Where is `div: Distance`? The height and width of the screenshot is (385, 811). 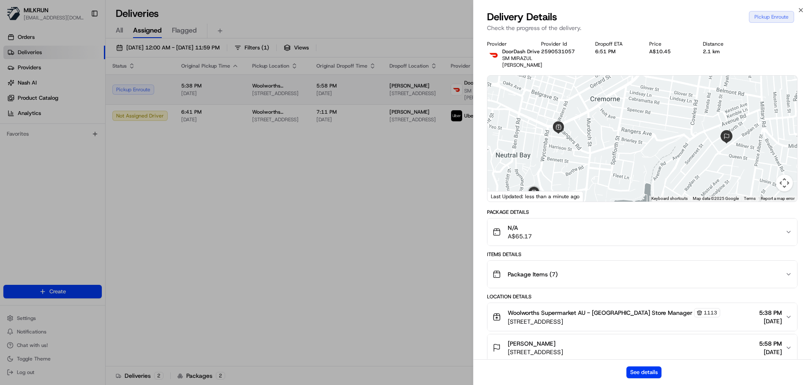
div: Distance is located at coordinates (723, 44).